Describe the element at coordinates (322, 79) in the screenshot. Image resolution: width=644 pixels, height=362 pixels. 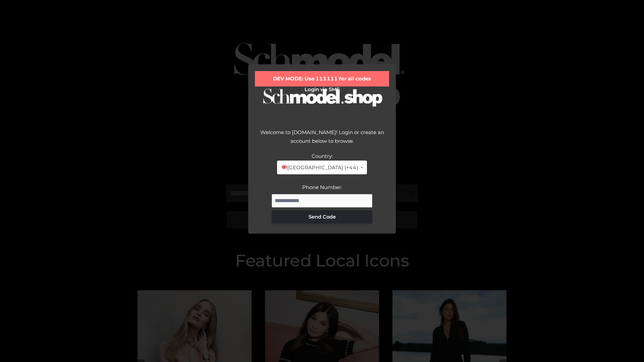
I see `div: DEV MODE: Use 111111 for all codes` at that location.